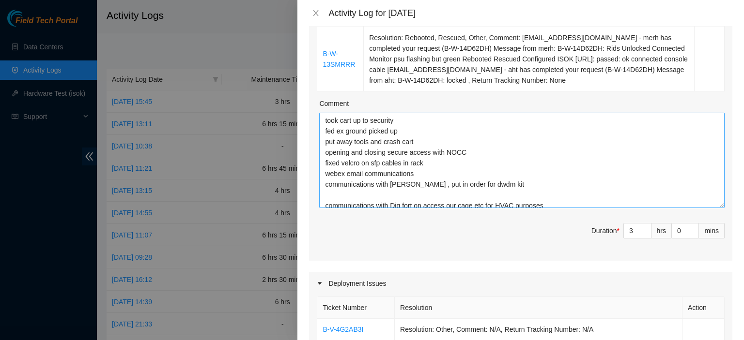 The width and height of the screenshot is (744, 340). I want to click on a: B-W-13SMRRR, so click(338, 59).